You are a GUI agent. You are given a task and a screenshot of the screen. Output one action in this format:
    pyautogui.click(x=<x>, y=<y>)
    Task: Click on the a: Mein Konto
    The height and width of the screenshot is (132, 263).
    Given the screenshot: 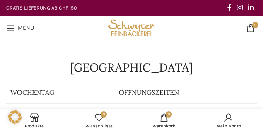 What is the action you would take?
    pyautogui.click(x=229, y=121)
    